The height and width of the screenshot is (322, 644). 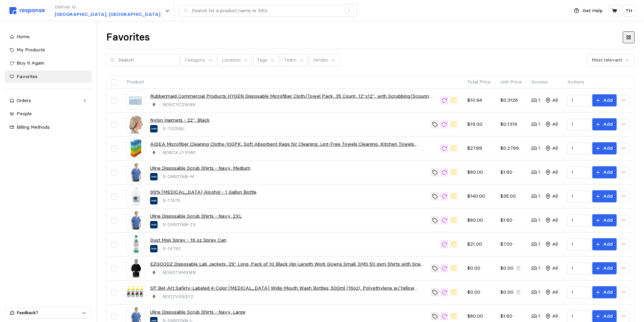 What do you see at coordinates (24, 114) in the screenshot?
I see `span: People` at bounding box center [24, 114].